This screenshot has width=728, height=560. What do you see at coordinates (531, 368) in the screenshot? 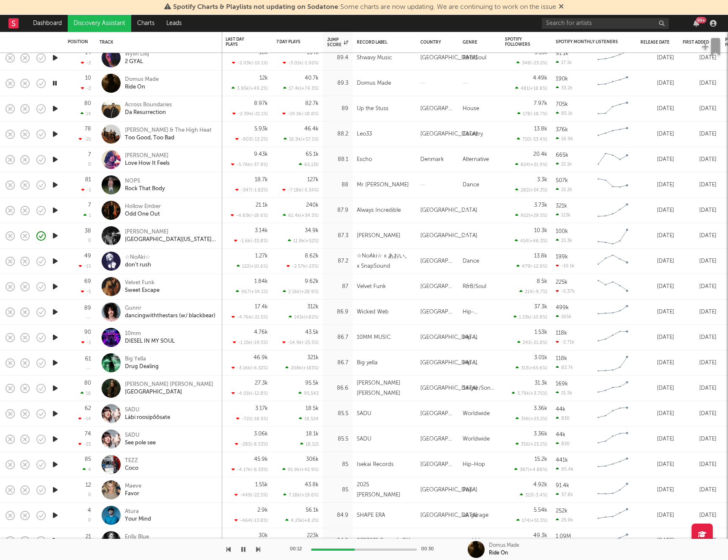
I see `div: 313 ( +65.6 % )` at bounding box center [531, 368].